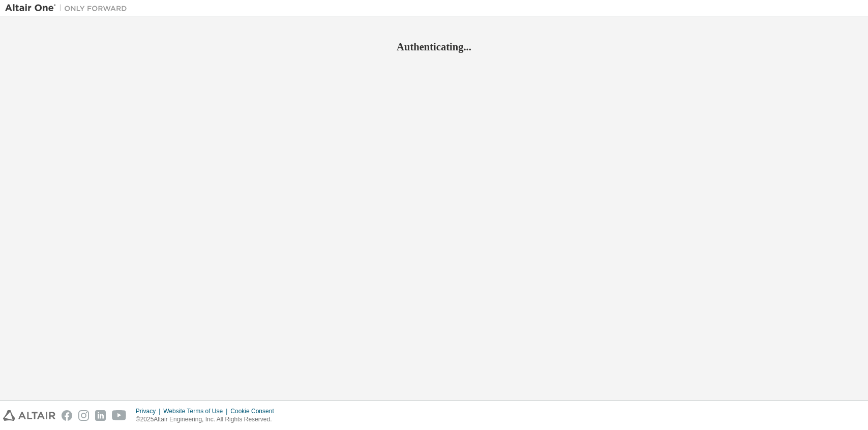  What do you see at coordinates (67, 416) in the screenshot?
I see `img: facebook.svg` at bounding box center [67, 416].